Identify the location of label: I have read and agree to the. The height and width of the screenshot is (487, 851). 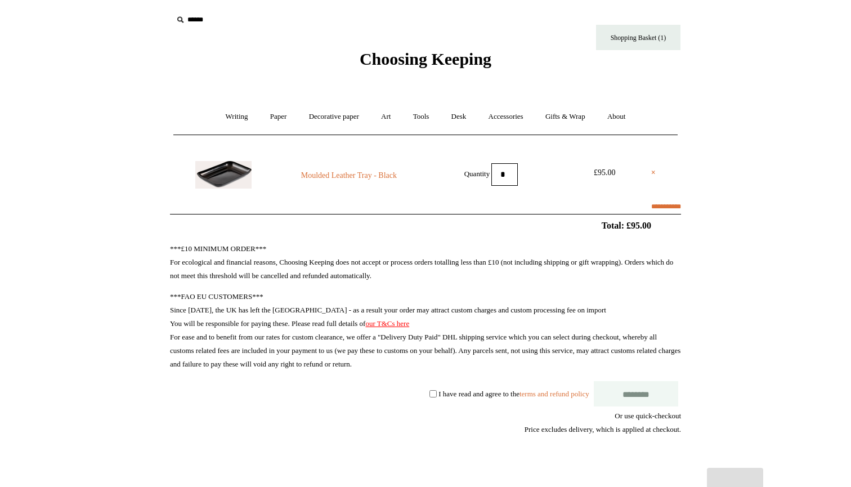
(513, 393).